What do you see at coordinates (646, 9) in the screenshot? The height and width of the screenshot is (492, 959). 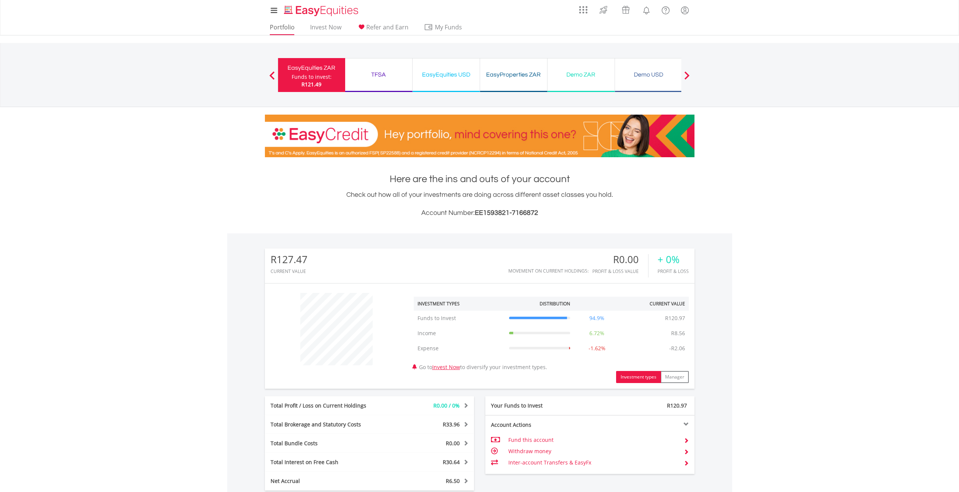 I see `a: Notifications` at bounding box center [646, 9].